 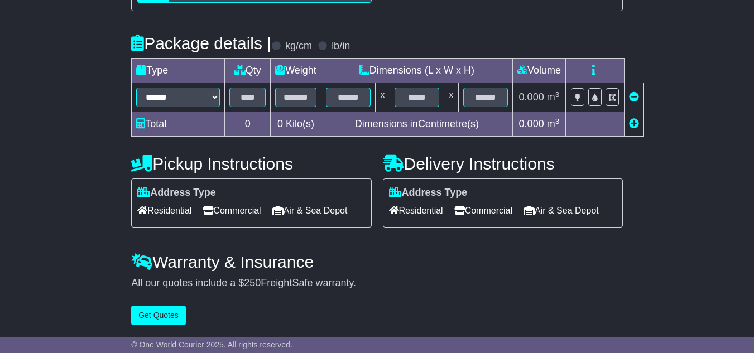 I want to click on button: Get Quotes, so click(x=158, y=315).